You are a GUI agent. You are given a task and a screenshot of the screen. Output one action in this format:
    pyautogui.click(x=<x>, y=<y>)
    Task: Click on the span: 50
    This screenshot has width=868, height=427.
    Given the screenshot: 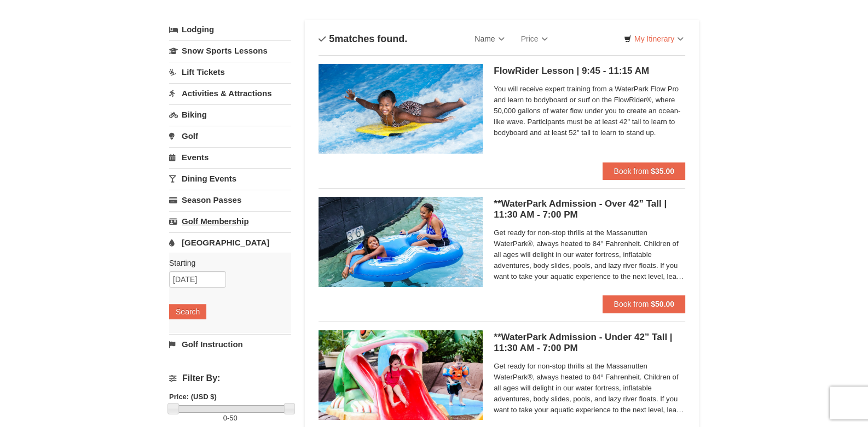 What is the action you would take?
    pyautogui.click(x=233, y=418)
    